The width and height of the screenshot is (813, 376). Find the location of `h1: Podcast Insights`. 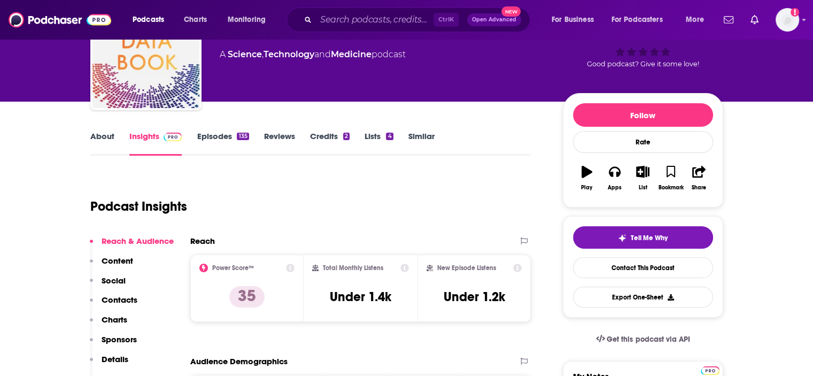

h1: Podcast Insights is located at coordinates (138, 206).